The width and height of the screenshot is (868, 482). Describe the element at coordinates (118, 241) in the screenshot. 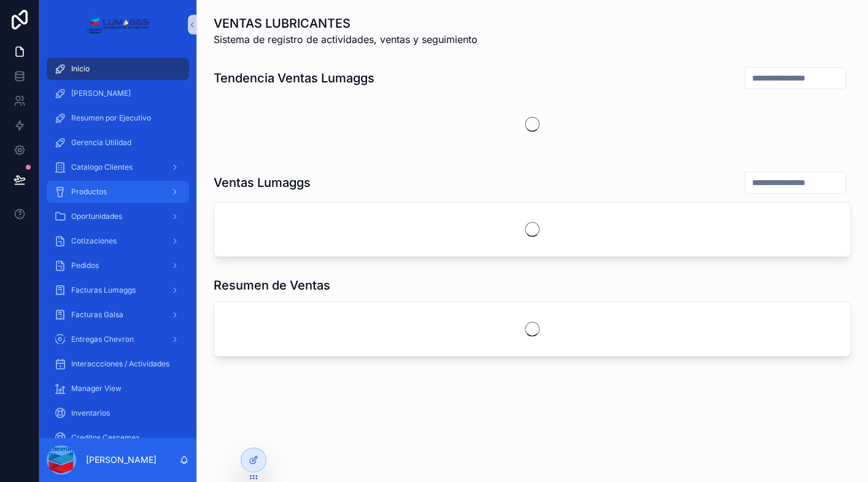

I see `a: Cotizaciones` at that location.